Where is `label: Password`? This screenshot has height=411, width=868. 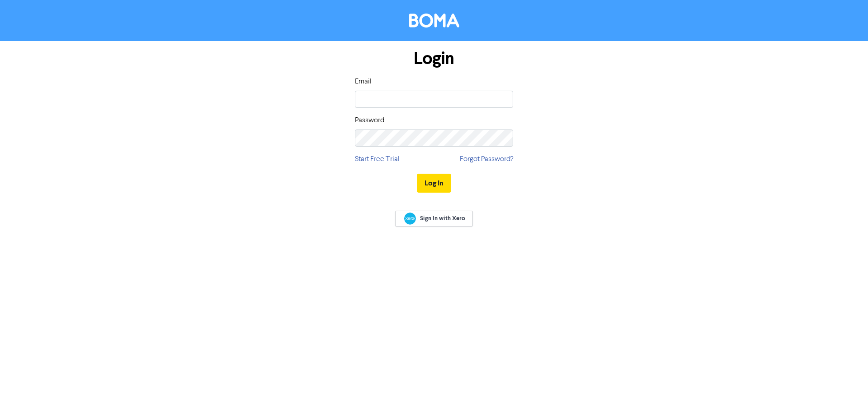 label: Password is located at coordinates (369, 121).